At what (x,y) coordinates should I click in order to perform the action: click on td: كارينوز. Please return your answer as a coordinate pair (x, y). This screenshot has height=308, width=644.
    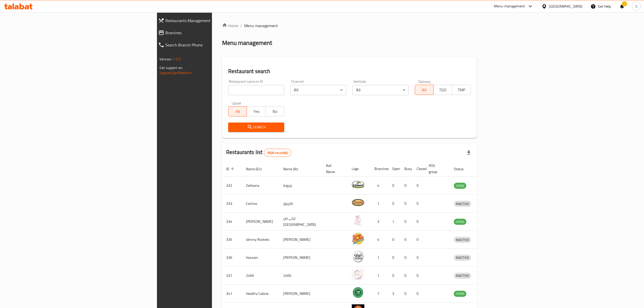
    Looking at the image, I should click on (301, 203).